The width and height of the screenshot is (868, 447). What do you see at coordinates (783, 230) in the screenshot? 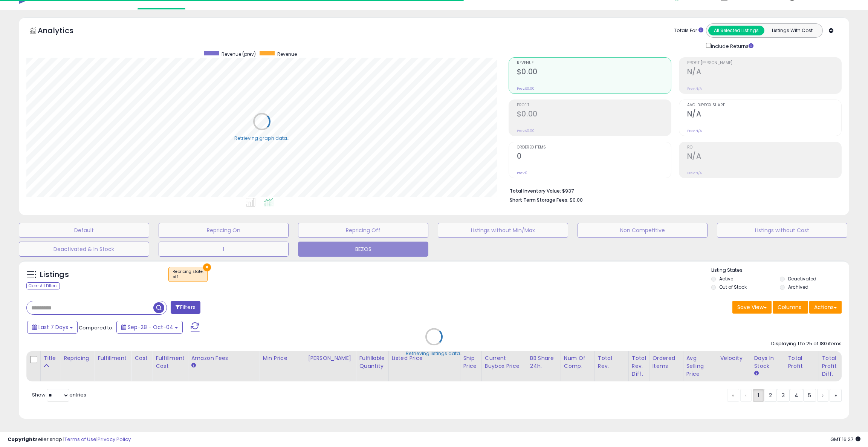
I see `button: Listings without Cost` at bounding box center [783, 230].